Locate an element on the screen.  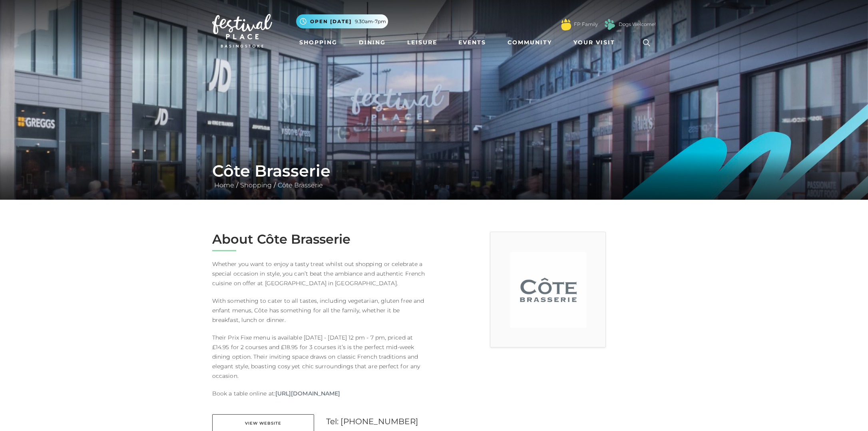
a: Dining is located at coordinates (372, 42).